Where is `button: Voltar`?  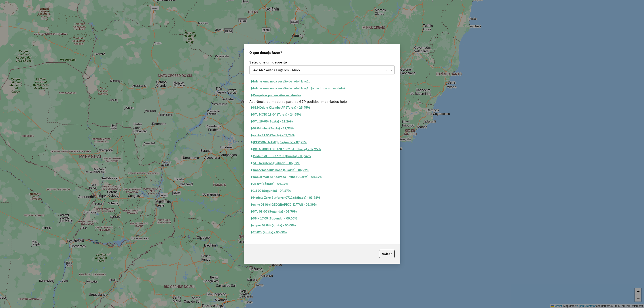
button: Voltar is located at coordinates (387, 254).